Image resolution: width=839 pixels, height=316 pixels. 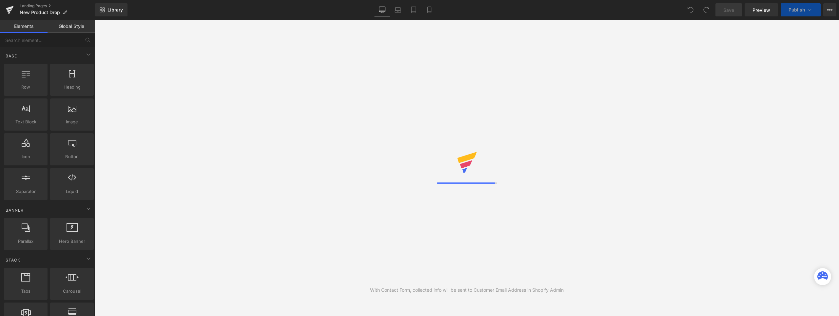 I want to click on a: Preview, so click(x=761, y=10).